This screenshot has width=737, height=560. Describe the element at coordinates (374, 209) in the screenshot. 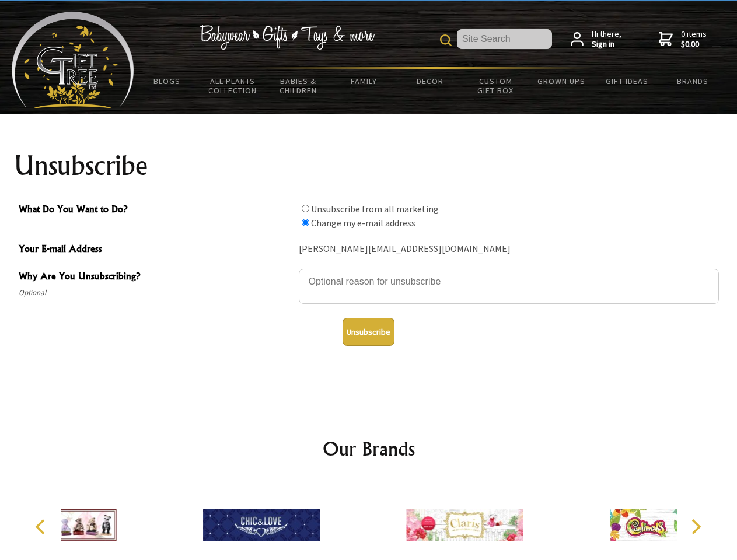

I see `label: Unsubscribe from all marketing` at that location.